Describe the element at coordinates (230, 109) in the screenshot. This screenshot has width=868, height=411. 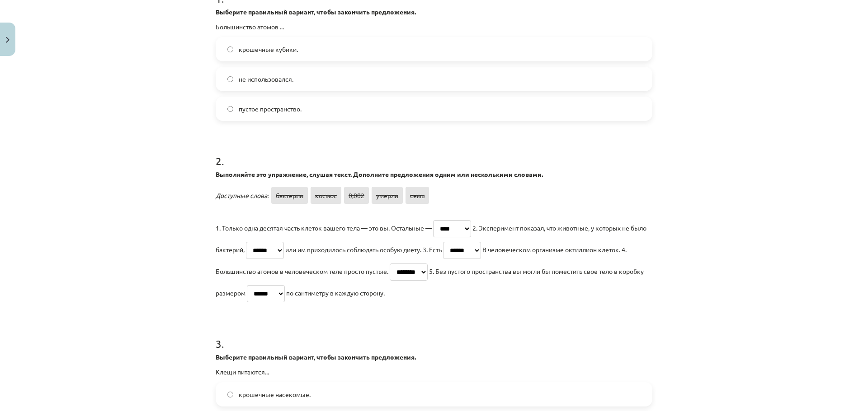
I see `input: пустое пространство.` at that location.